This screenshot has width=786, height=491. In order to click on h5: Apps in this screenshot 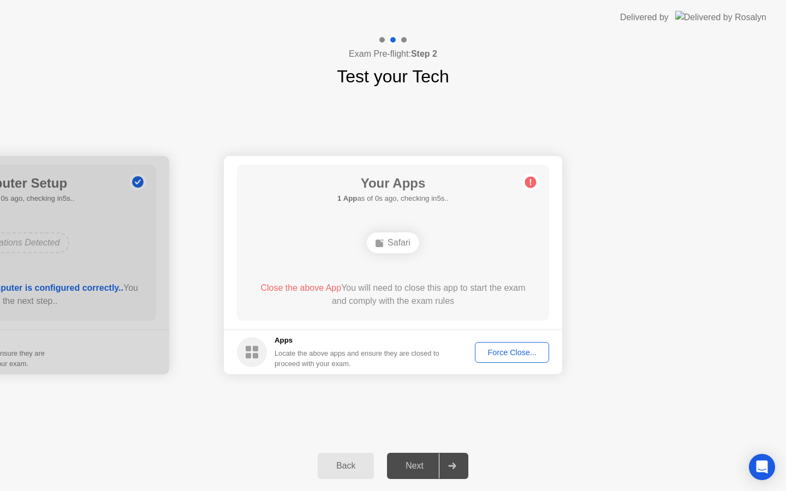, I will do `click(357, 341)`.